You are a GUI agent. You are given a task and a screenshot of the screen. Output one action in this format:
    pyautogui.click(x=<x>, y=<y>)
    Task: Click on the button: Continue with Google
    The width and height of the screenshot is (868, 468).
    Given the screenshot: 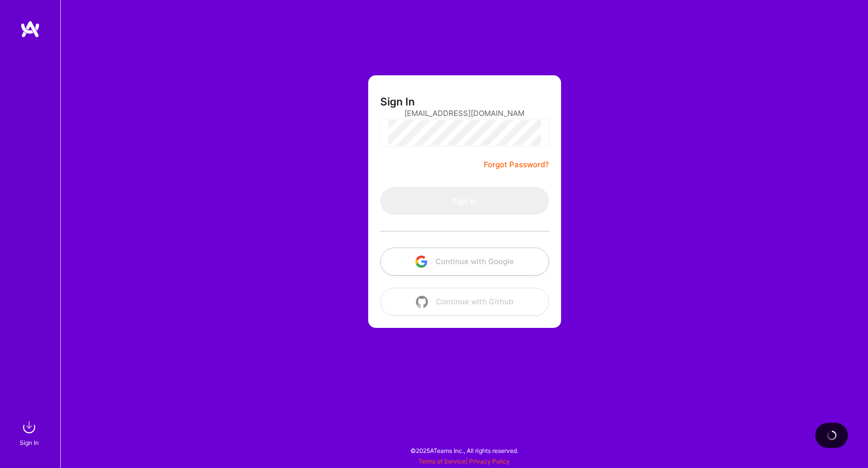 What is the action you would take?
    pyautogui.click(x=465, y=262)
    